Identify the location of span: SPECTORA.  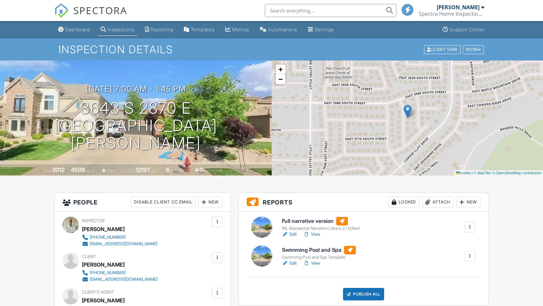
(100, 10).